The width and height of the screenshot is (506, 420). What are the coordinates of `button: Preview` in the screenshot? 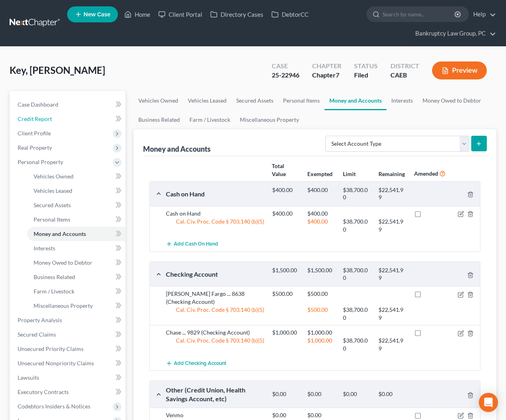 It's located at (459, 70).